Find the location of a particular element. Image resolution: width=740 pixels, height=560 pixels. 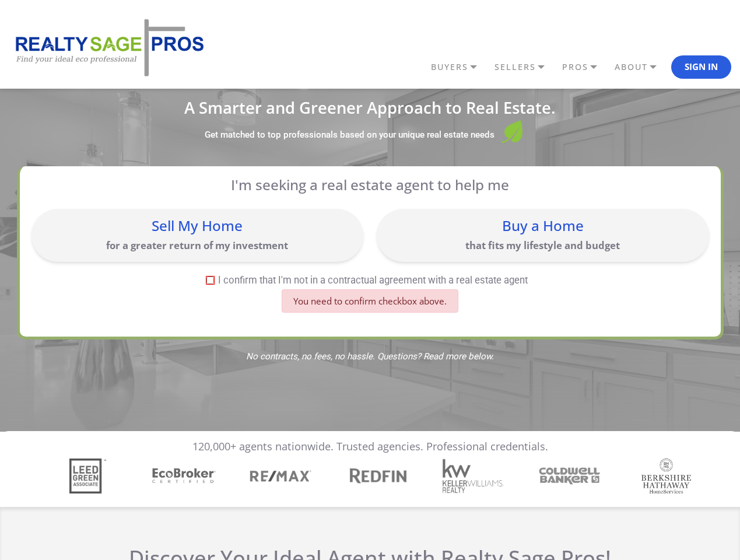

div: Buy a Home is located at coordinates (543, 226).